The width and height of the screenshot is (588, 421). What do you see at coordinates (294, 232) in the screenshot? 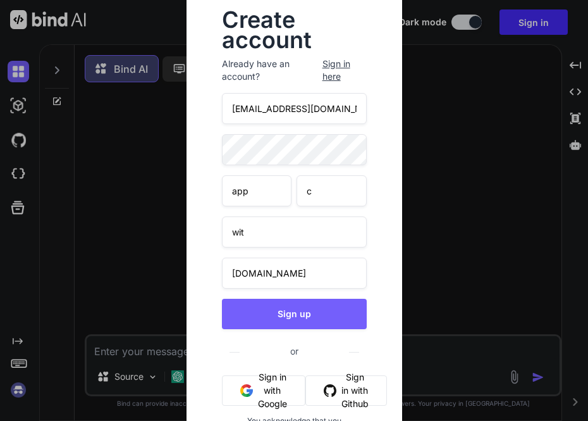
I see `input: Your company name` at bounding box center [294, 232].